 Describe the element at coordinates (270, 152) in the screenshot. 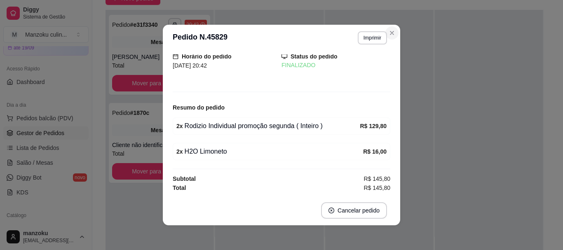

I see `div: H2O Limoneto` at that location.